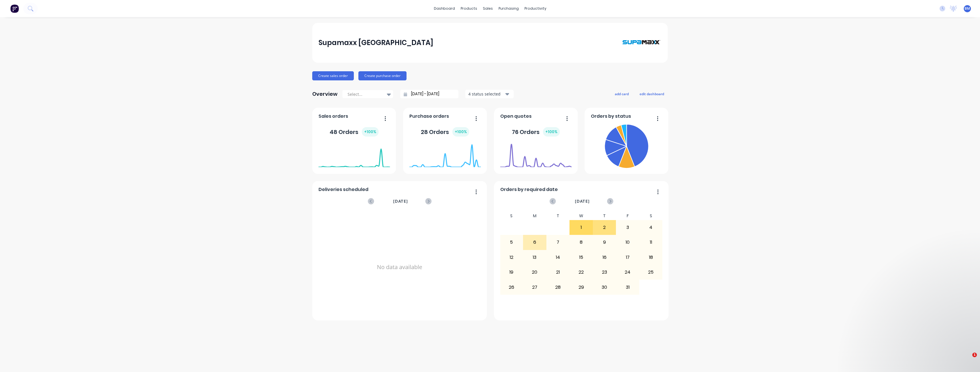 The height and width of the screenshot is (372, 980). What do you see at coordinates (581, 272) in the screenshot?
I see `div: 22` at bounding box center [581, 272].